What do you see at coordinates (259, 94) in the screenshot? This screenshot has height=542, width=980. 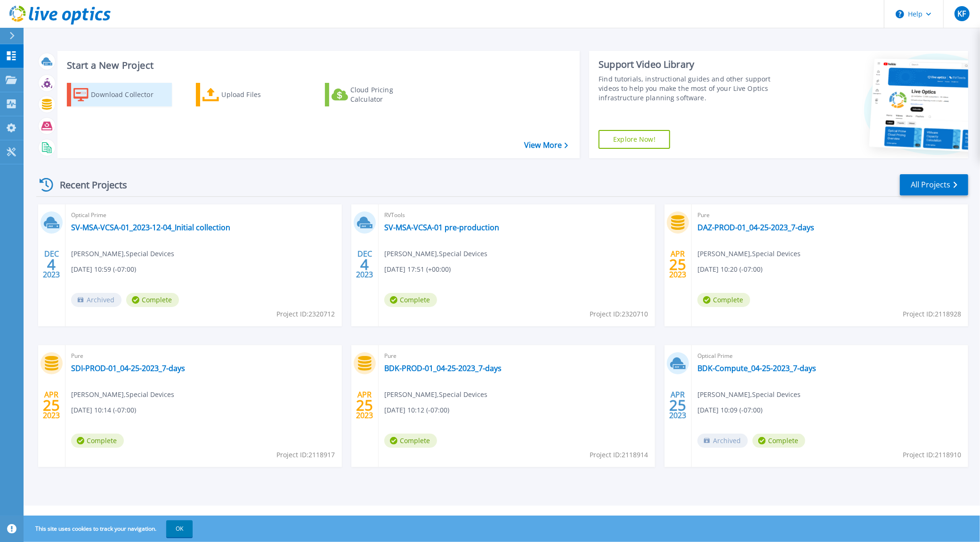 I see `div: Upload Files` at bounding box center [259, 94].